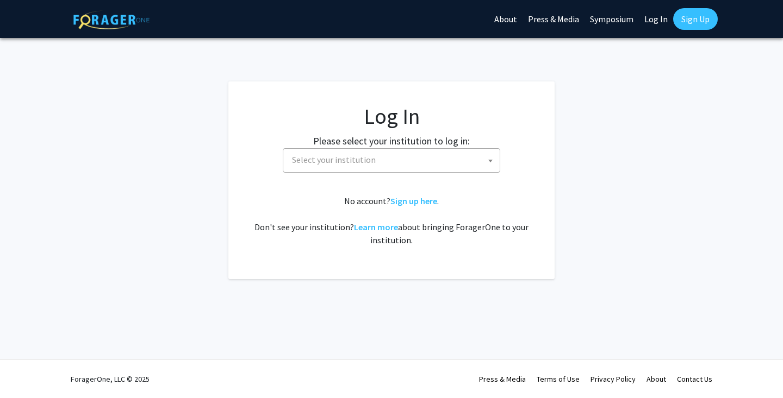 The image size is (783, 398). Describe the element at coordinates (613, 379) in the screenshot. I see `a: Privacy Policy` at that location.